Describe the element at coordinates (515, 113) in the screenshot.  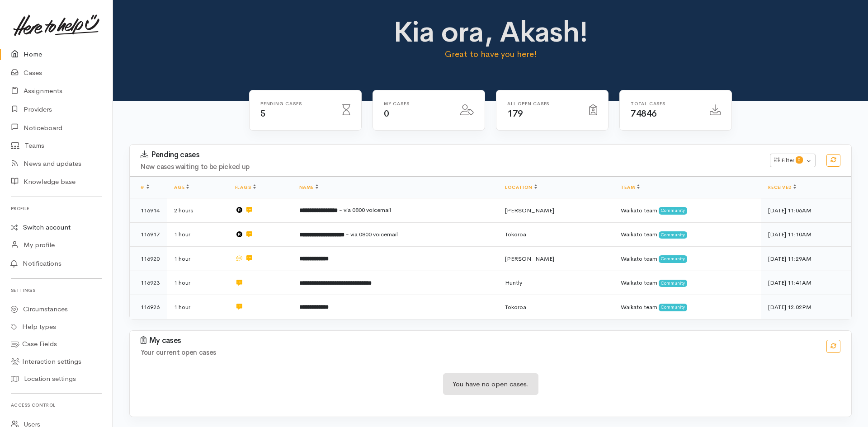
I see `span: 179` at that location.